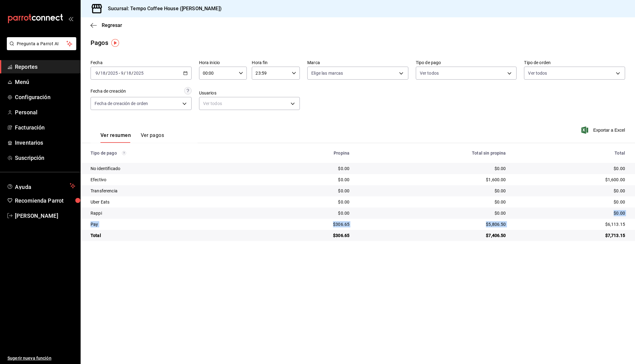 The width and height of the screenshot is (635, 364). I want to click on span: Suscripción, so click(45, 158).